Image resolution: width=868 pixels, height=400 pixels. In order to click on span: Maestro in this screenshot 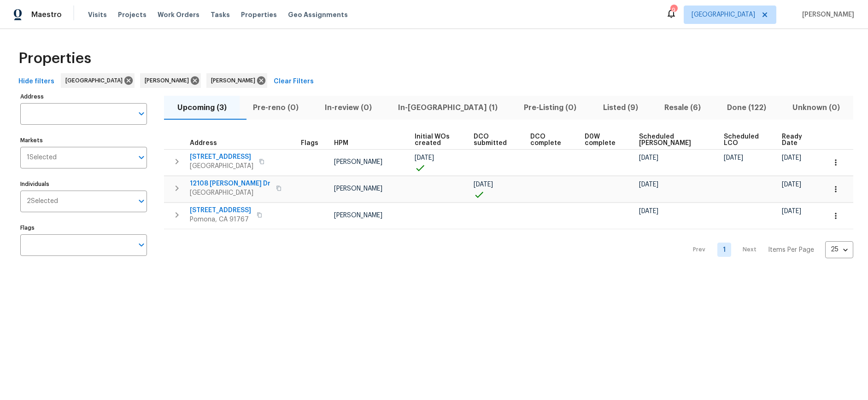, I will do `click(47, 15)`.